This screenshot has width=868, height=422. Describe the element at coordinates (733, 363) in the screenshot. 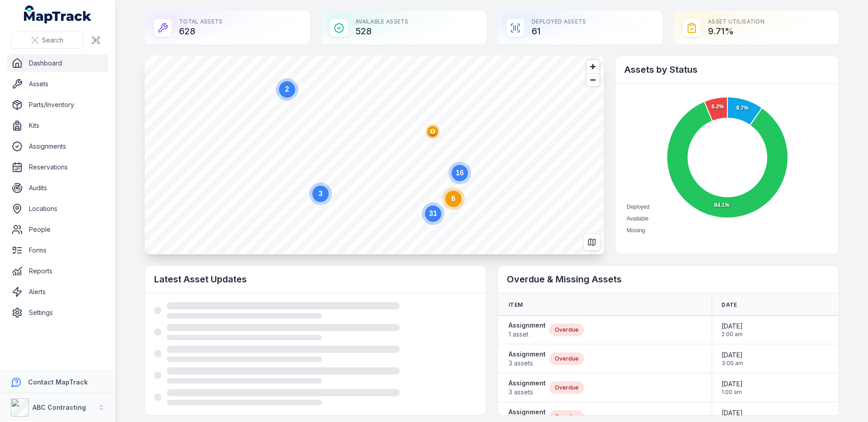

I see `span: 3:00 am` at that location.